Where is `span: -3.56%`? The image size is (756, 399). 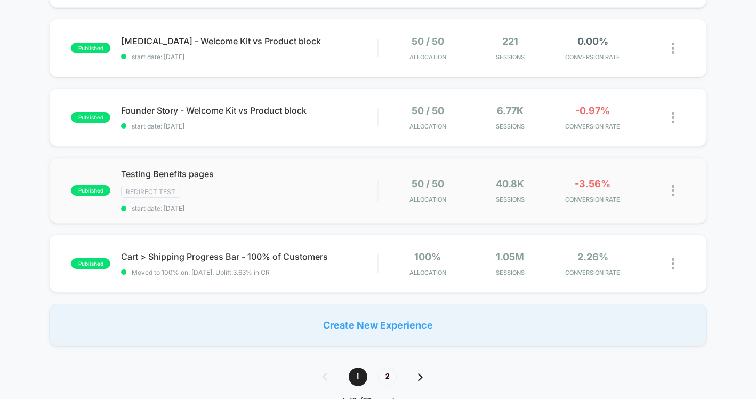 span: -3.56% is located at coordinates (592, 183).